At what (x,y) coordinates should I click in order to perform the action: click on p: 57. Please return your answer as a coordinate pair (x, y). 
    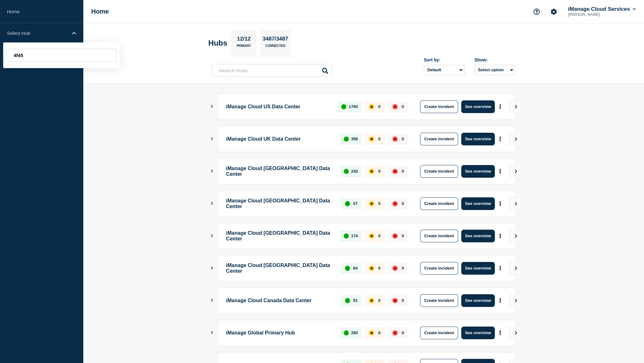
    Looking at the image, I should click on (356, 204).